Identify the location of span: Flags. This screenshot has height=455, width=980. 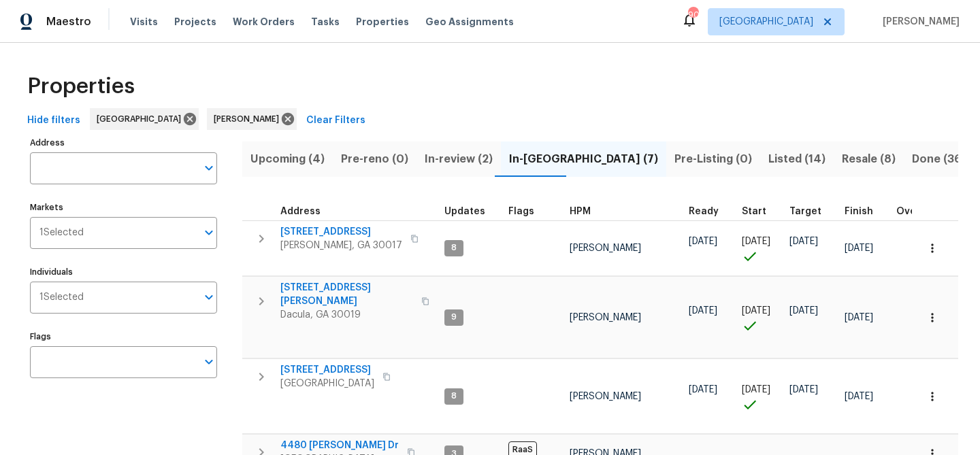
(521, 211).